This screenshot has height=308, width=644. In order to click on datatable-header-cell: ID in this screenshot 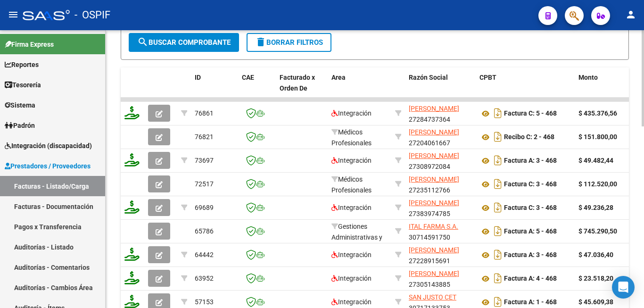, I will do `click(214, 88)`.